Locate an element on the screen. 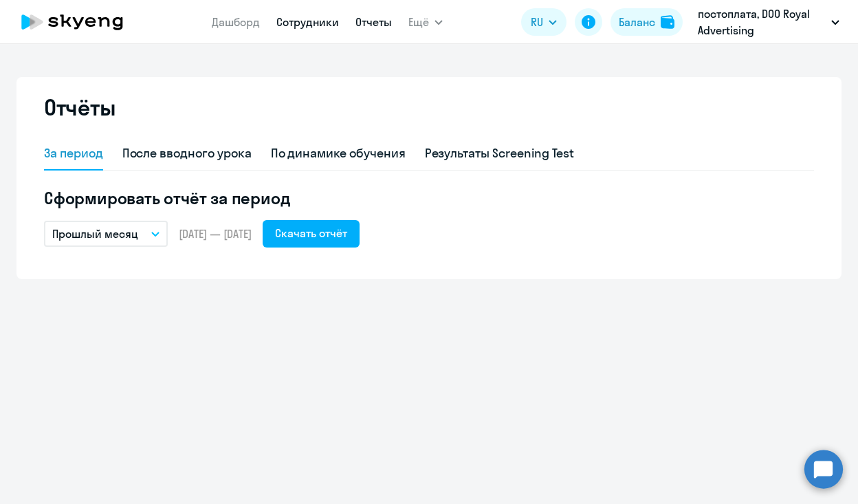 This screenshot has height=504, width=858. div: Результаты Screening Test is located at coordinates (500, 154).